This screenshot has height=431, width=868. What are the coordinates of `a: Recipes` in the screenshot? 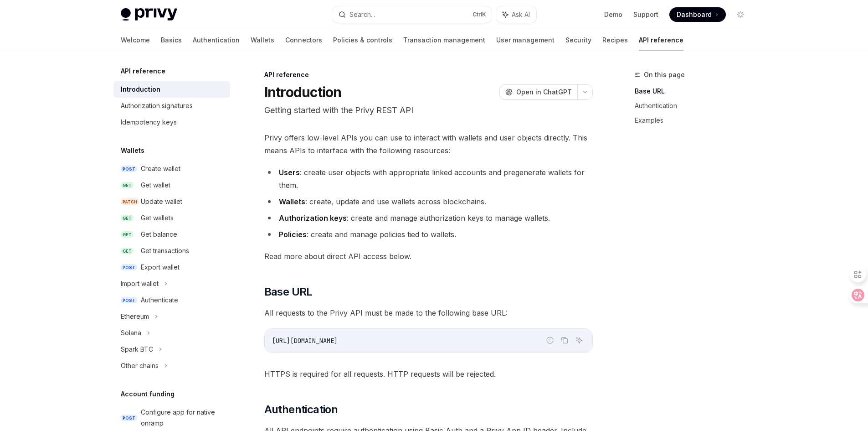 It's located at (615, 40).